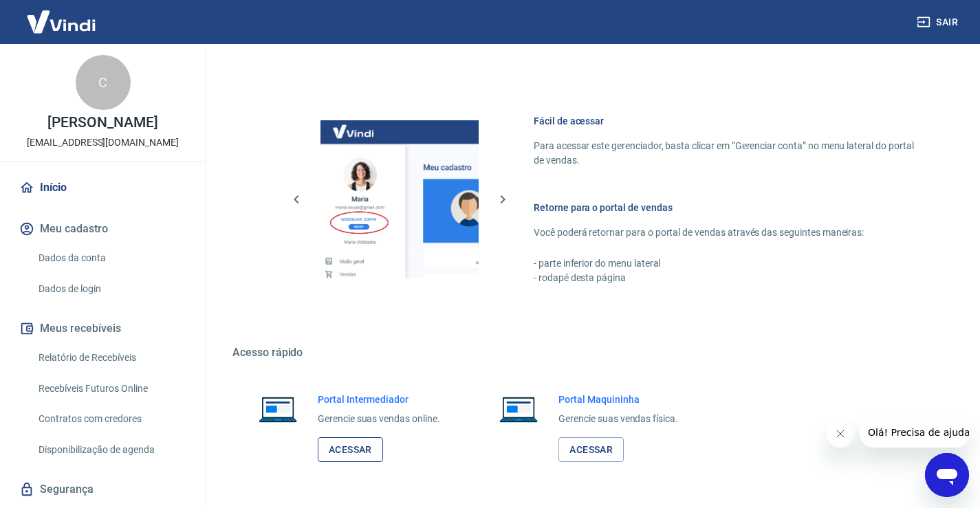 This screenshot has width=980, height=508. What do you see at coordinates (379, 399) in the screenshot?
I see `h6: Portal Intermediador` at bounding box center [379, 399].